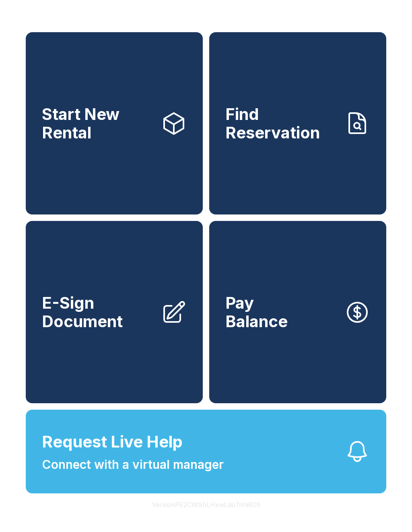 The width and height of the screenshot is (412, 532). I want to click on a: Find Reservation, so click(298, 123).